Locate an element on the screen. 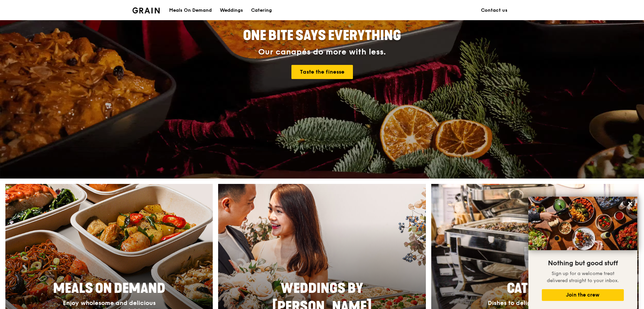 The height and width of the screenshot is (309, 644). a: Taste the finesse is located at coordinates (322, 72).